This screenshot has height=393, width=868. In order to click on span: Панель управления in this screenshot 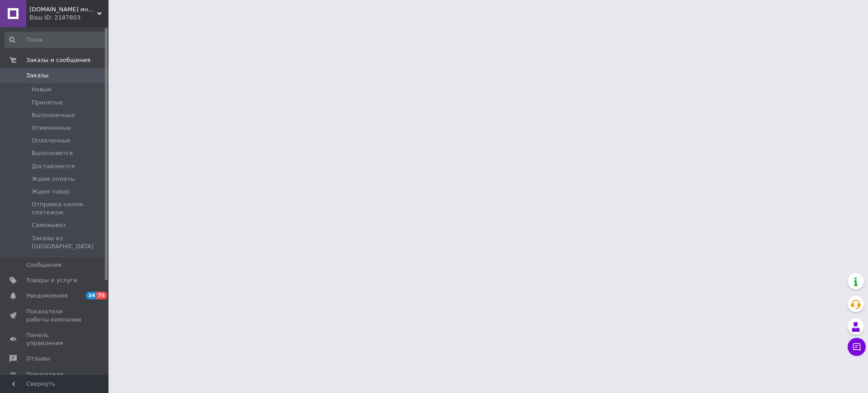, I will do `click(54, 339)`.